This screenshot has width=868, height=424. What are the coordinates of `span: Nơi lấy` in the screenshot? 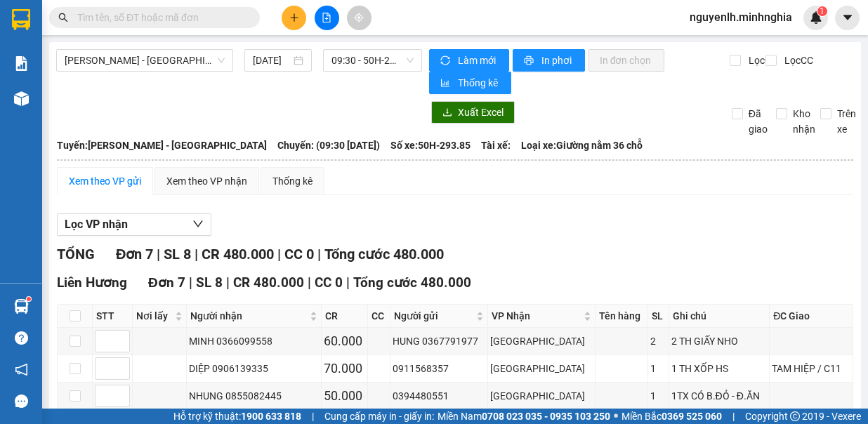 It's located at (154, 316).